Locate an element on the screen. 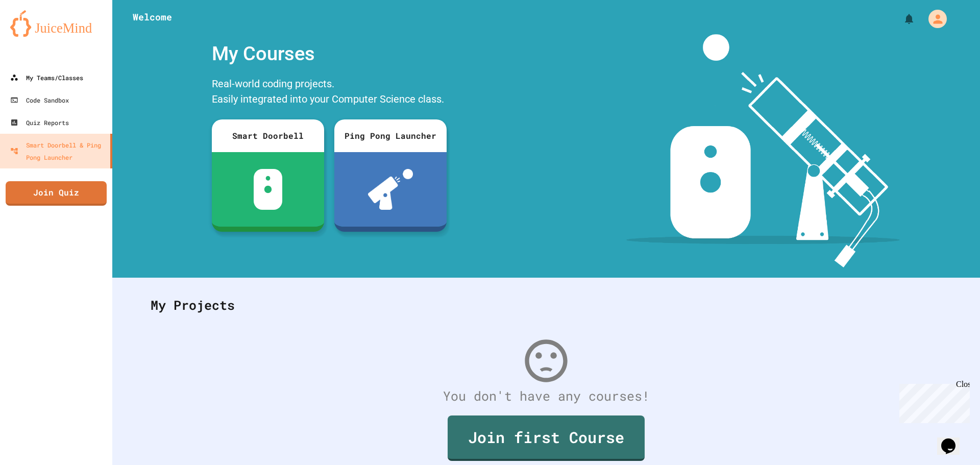 This screenshot has width=980, height=465. div: You don't have any courses! is located at coordinates (546, 396).